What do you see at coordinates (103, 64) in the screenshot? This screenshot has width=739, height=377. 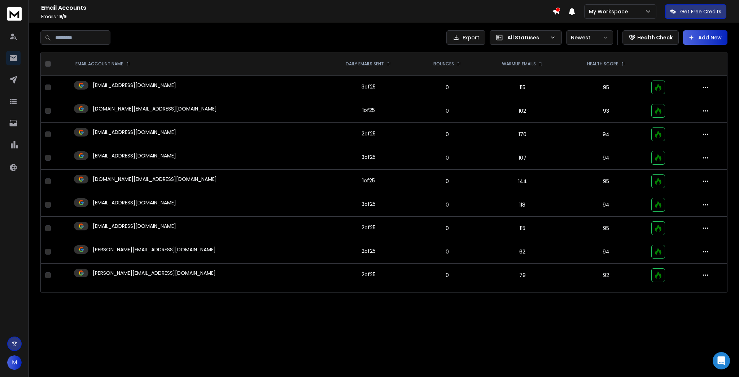 I see `div: EMAIL ACCOUNT NAME` at bounding box center [103, 64].